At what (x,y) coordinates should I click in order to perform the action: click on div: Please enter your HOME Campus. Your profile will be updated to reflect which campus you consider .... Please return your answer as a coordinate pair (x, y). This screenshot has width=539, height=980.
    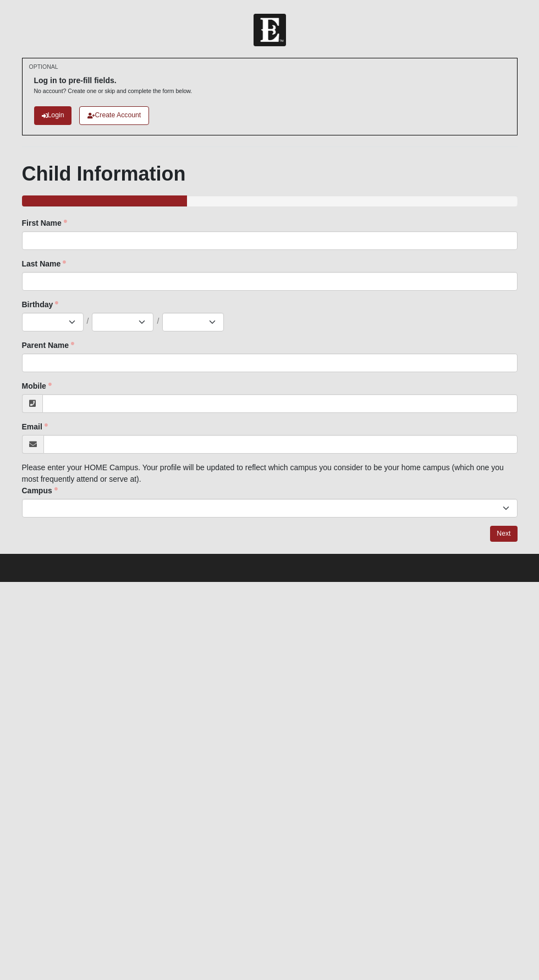
    Looking at the image, I should click on (270, 367).